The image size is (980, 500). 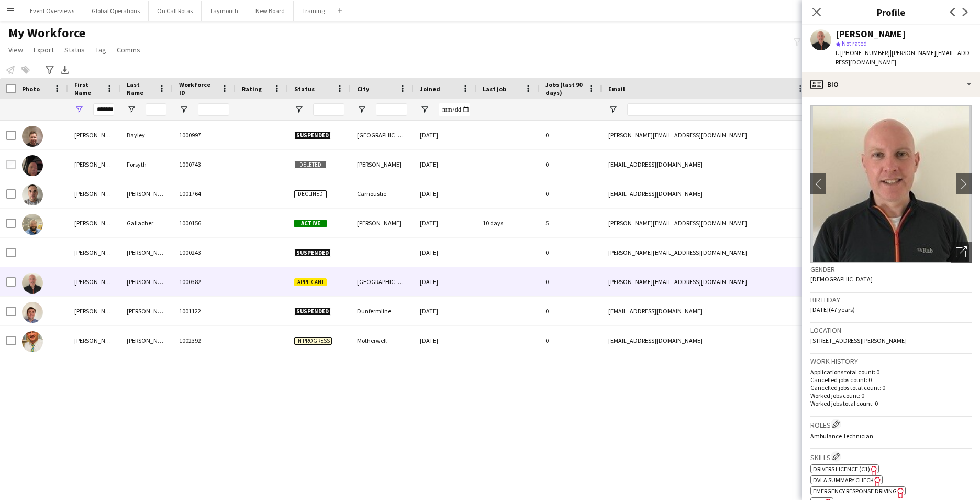 What do you see at coordinates (843, 479) in the screenshot?
I see `span: DVLA Summary Check` at bounding box center [843, 479].